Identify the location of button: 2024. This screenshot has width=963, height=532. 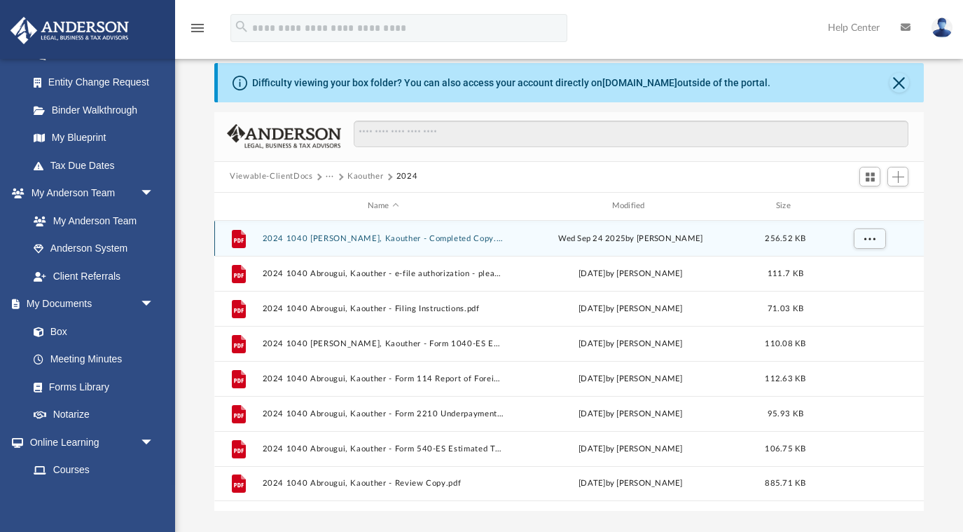
(407, 177).